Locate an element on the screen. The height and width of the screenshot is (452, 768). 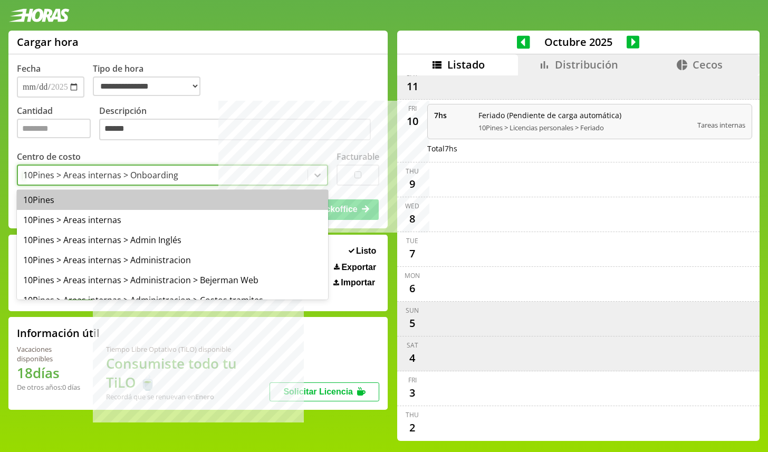
div: Tiempo Libre Optativo (TiLO) disponible is located at coordinates (188, 349).